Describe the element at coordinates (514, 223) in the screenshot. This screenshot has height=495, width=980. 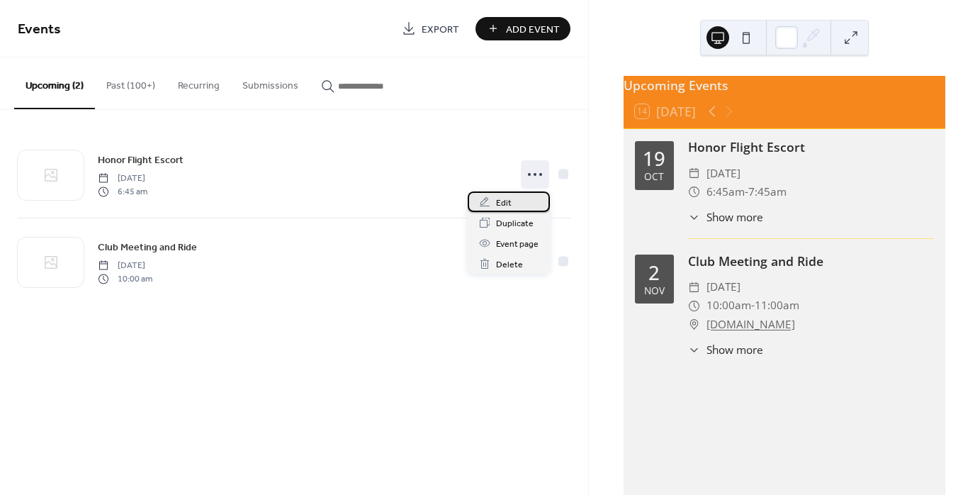
I see `span: Duplicate` at that location.